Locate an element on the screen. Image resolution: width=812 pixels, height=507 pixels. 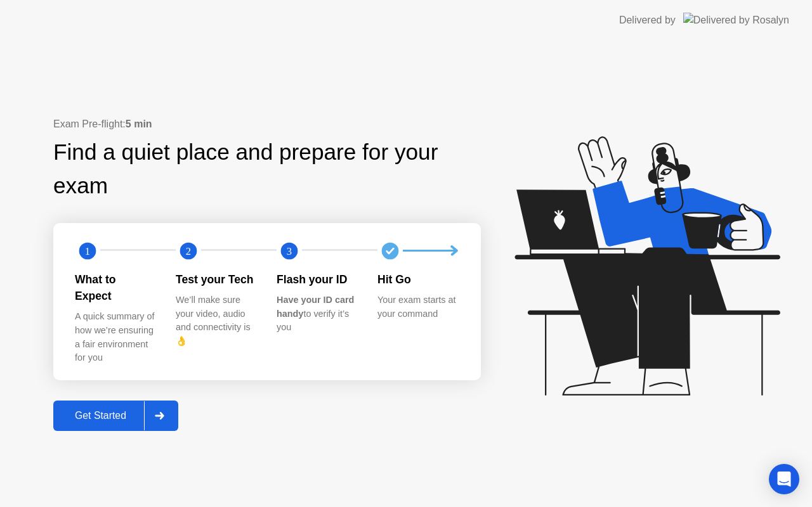
div: Get Started is located at coordinates (100, 416).